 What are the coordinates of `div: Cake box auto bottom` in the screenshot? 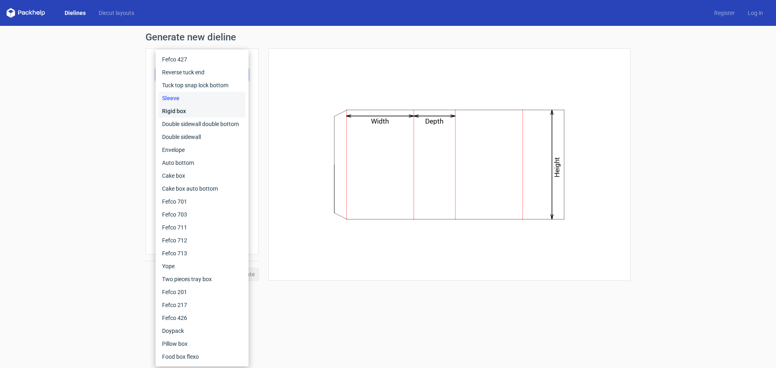 It's located at (202, 189).